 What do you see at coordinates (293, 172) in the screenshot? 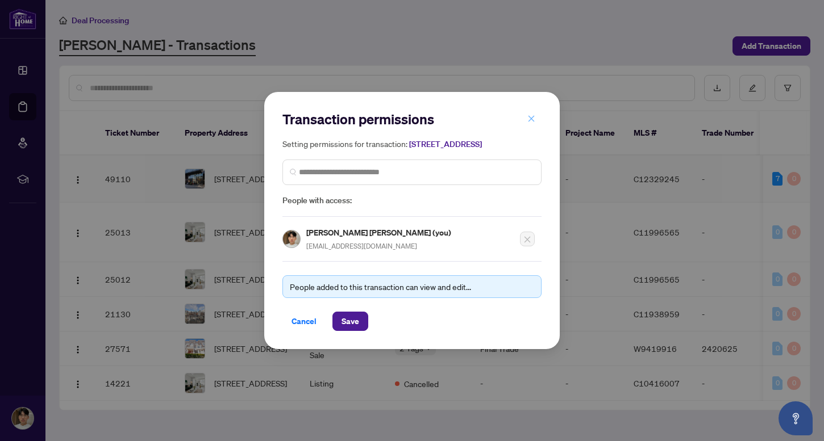
I see `img: search_icon` at bounding box center [293, 172].